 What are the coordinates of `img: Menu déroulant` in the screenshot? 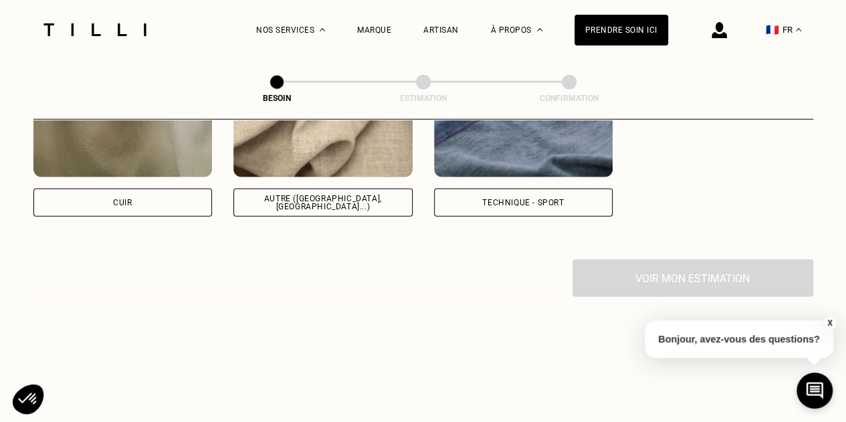 It's located at (322, 29).